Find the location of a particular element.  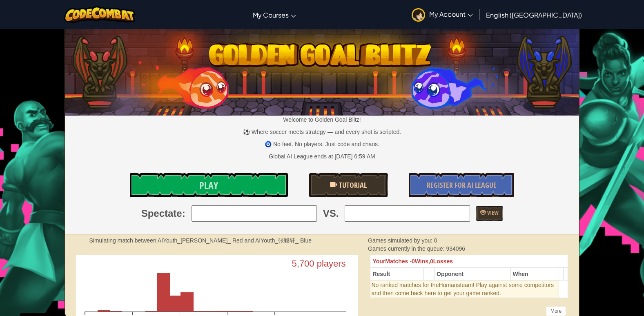

img: Golden Goal is located at coordinates (322, 70).